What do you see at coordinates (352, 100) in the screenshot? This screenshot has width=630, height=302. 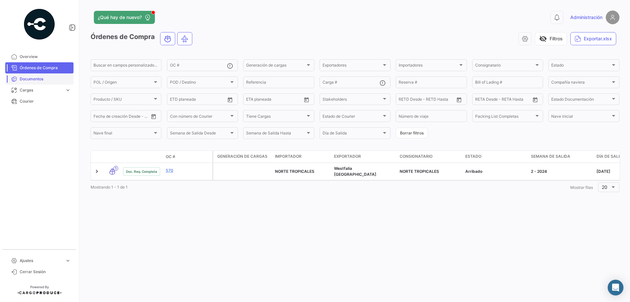 I see `span: Stakeholders` at bounding box center [352, 100].